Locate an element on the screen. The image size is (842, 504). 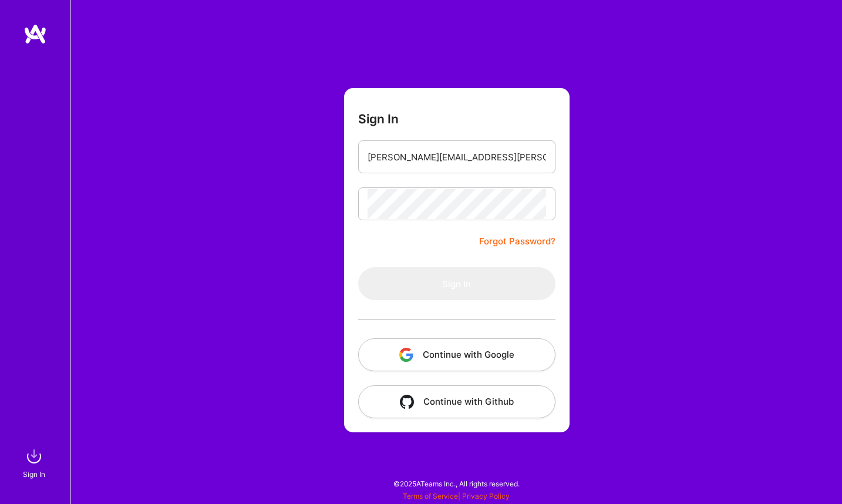
a: sign inSign In is located at coordinates (35, 462).